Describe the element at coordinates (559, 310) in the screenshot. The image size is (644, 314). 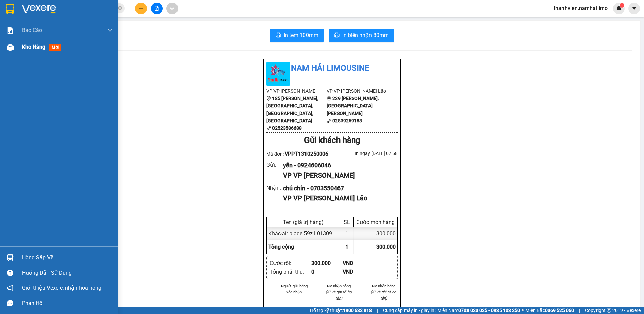
I see `strong: 0369 525 060` at that location.